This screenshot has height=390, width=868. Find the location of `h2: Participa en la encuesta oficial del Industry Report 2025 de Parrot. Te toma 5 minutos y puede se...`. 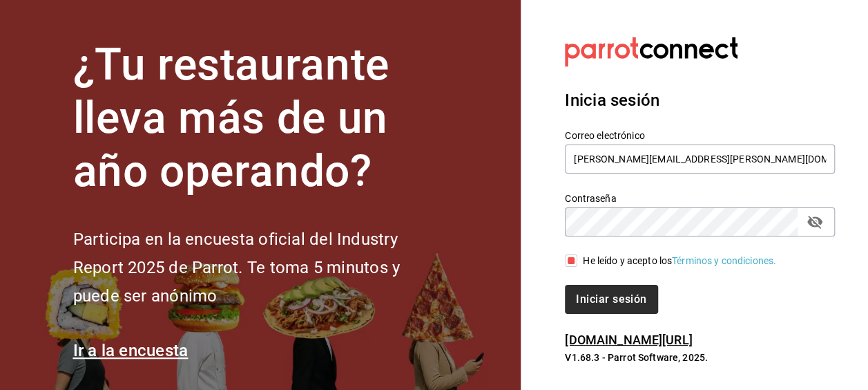

h2: Participa en la encuesta oficial del Industry Report 2025 de Parrot. Te toma 5 minutos y puede se... is located at coordinates (260, 268).